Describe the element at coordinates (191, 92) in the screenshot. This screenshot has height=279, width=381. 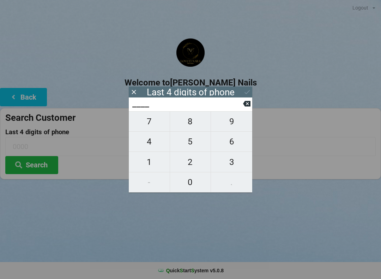
I see `div: Last 4 digits of phone` at that location.